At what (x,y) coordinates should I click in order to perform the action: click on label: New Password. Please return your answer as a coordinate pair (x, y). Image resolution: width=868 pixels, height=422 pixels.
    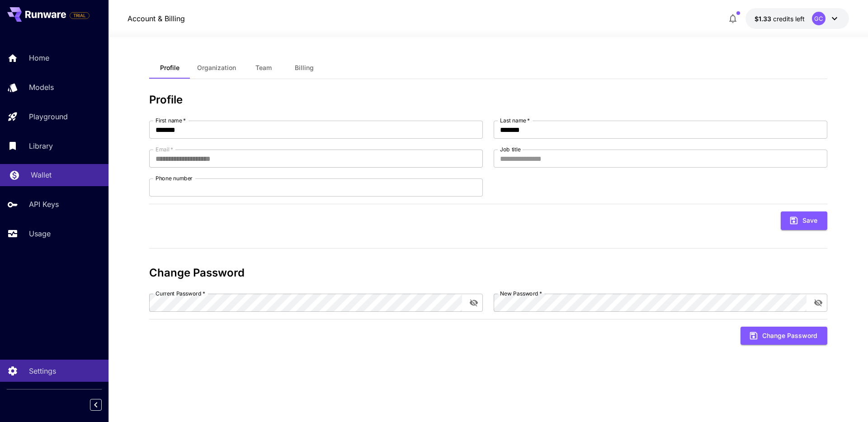
    Looking at the image, I should click on (521, 293).